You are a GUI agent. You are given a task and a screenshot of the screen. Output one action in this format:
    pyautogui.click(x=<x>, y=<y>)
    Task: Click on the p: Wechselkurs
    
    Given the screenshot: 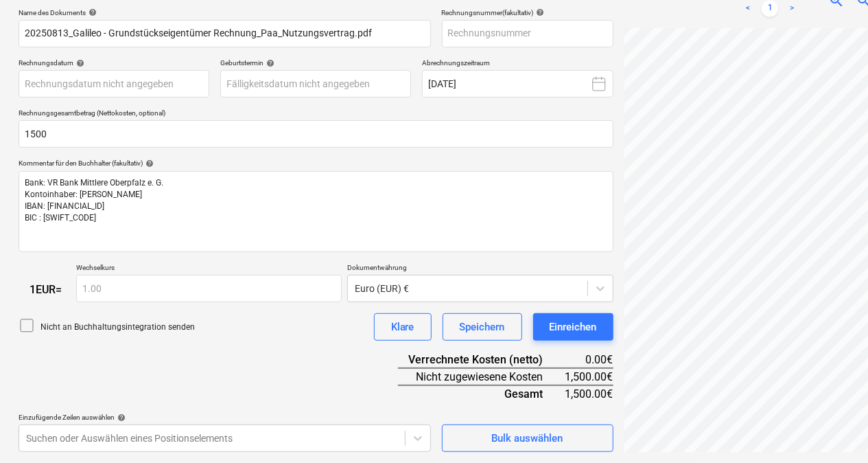 What is the action you would take?
    pyautogui.click(x=208, y=268)
    